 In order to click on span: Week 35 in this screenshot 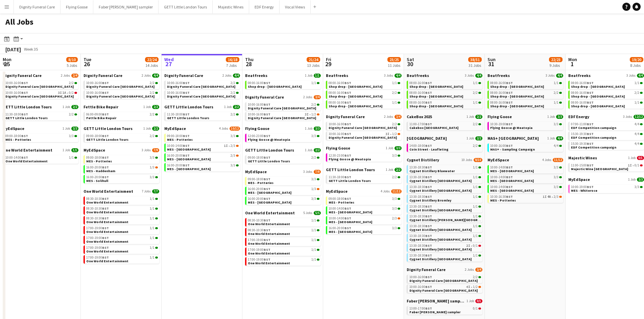, I will do `click(31, 49)`.